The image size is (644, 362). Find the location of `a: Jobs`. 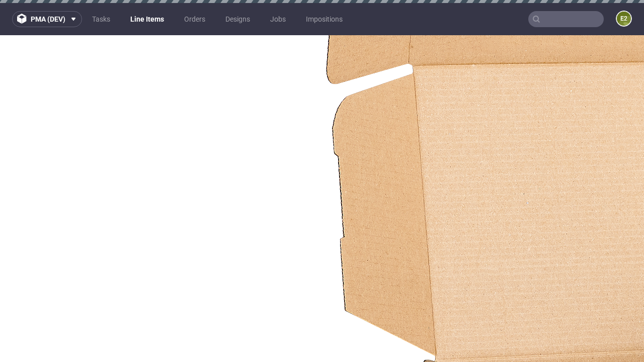

a: Jobs is located at coordinates (278, 19).